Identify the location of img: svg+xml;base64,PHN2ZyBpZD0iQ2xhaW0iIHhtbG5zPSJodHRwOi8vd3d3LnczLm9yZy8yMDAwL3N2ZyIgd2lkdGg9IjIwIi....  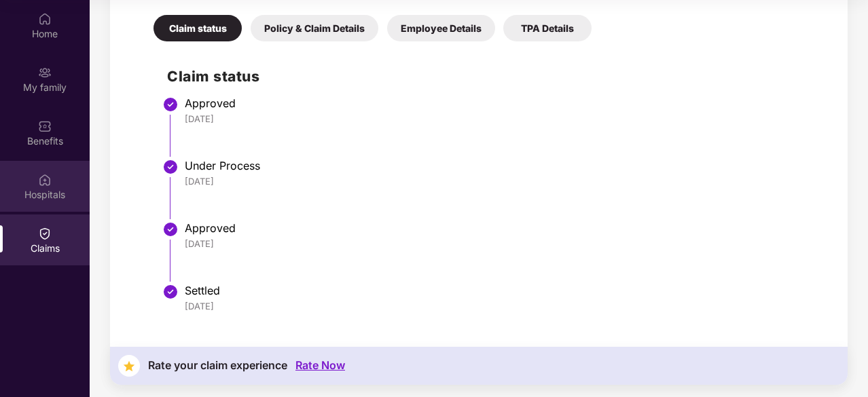
(45, 234).